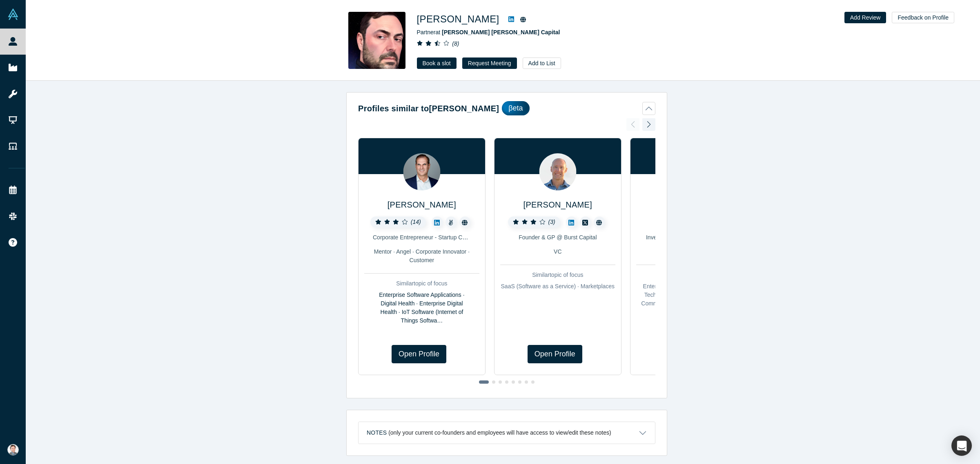 The width and height of the screenshot is (980, 464). Describe the element at coordinates (431, 238) in the screenshot. I see `span: Corporate Entrepreneur - Startup CEO Mentor` at that location.